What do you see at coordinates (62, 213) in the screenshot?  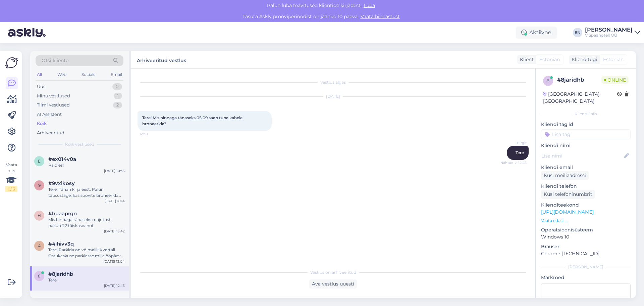 I see `span: #huaaprgn` at bounding box center [62, 213].